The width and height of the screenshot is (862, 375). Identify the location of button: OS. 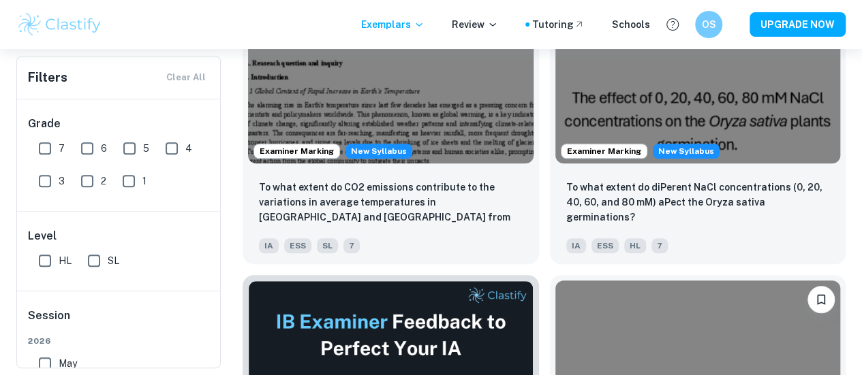
(708, 25).